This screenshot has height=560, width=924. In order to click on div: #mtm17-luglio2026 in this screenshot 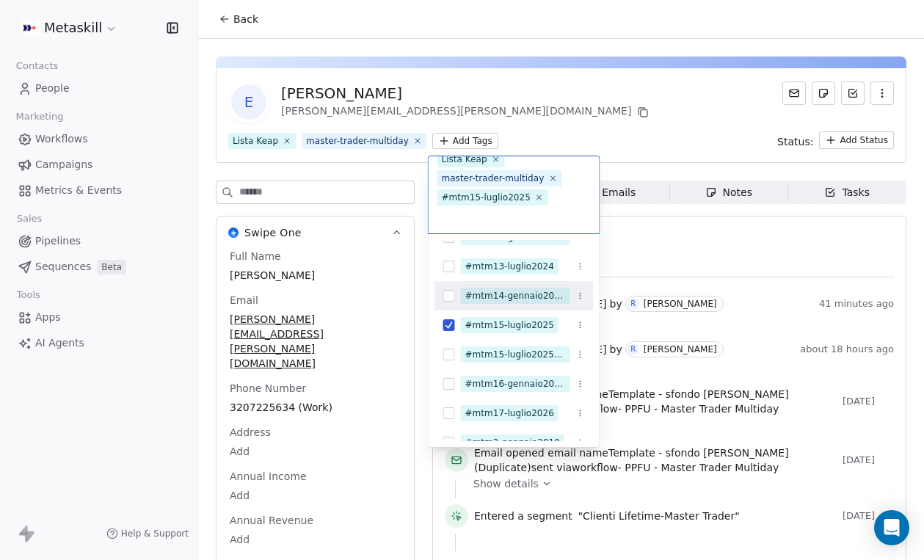, I will do `click(509, 413)`.